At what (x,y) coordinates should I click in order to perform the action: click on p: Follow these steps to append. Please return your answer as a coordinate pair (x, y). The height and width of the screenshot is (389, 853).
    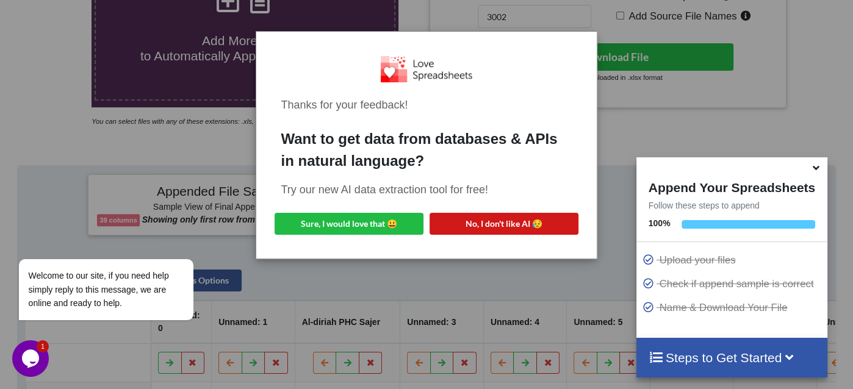
    Looking at the image, I should click on (731, 206).